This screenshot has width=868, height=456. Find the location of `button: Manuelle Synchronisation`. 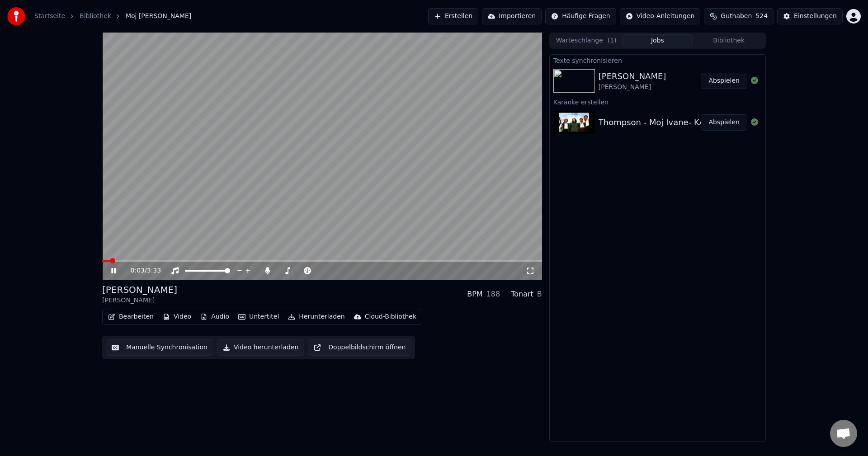

button: Manuelle Synchronisation is located at coordinates (160, 347).